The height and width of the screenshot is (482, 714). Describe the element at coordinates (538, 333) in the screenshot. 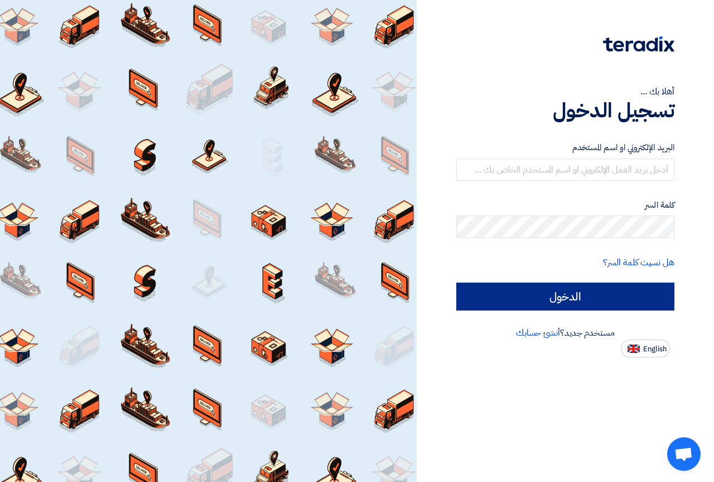

I see `a: أنشئ حسابك` at that location.